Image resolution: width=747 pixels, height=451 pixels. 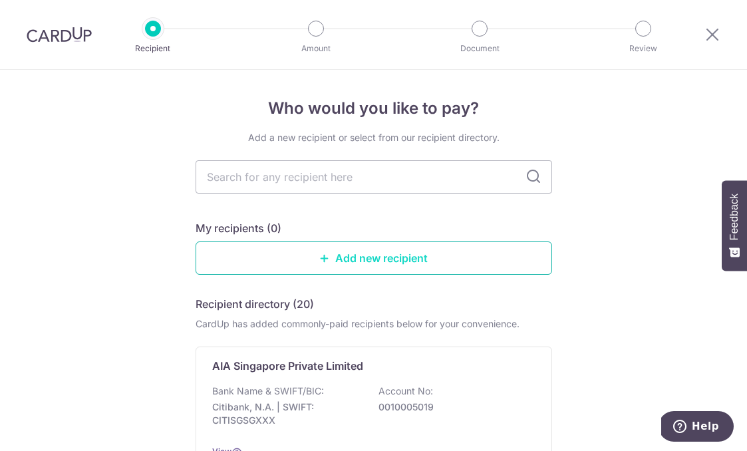 What do you see at coordinates (374, 258) in the screenshot?
I see `a: Add new recipient` at bounding box center [374, 258].